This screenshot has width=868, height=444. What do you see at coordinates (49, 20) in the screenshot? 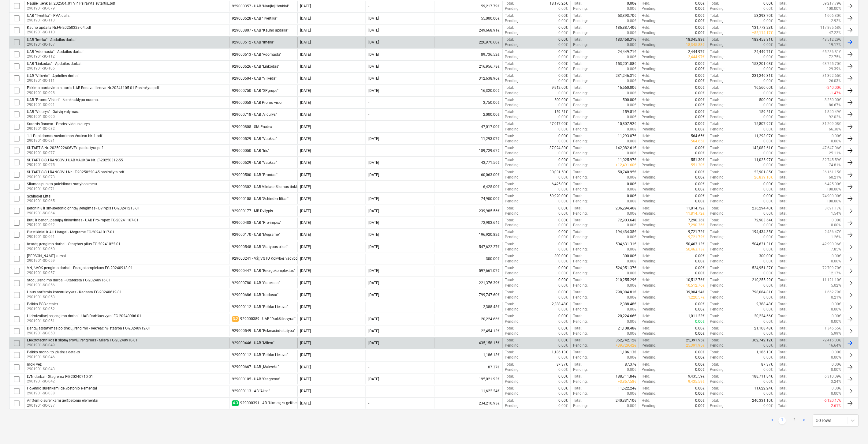
I see `p: 2901901-SO-113` at bounding box center [49, 20].